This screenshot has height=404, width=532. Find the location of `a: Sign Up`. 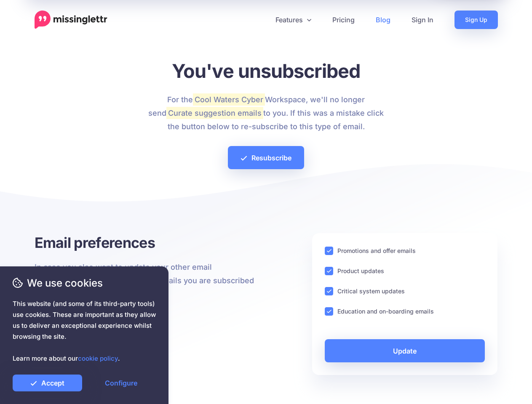

a: Sign Up is located at coordinates (476, 20).